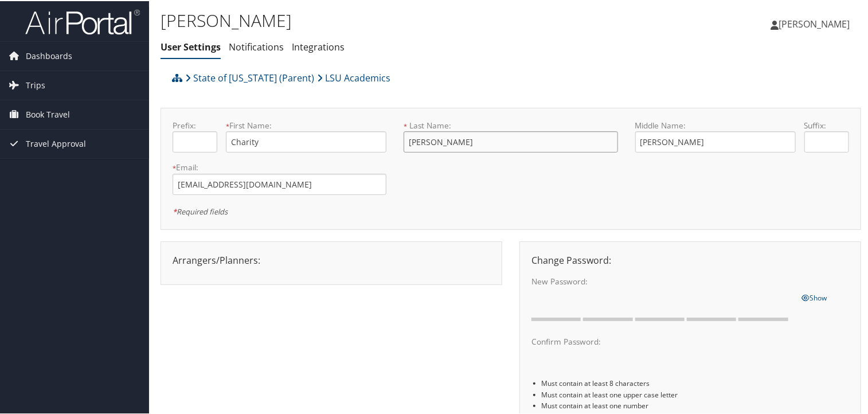 The width and height of the screenshot is (868, 414). What do you see at coordinates (200, 210) in the screenshot?
I see `em: Required fields` at bounding box center [200, 210].